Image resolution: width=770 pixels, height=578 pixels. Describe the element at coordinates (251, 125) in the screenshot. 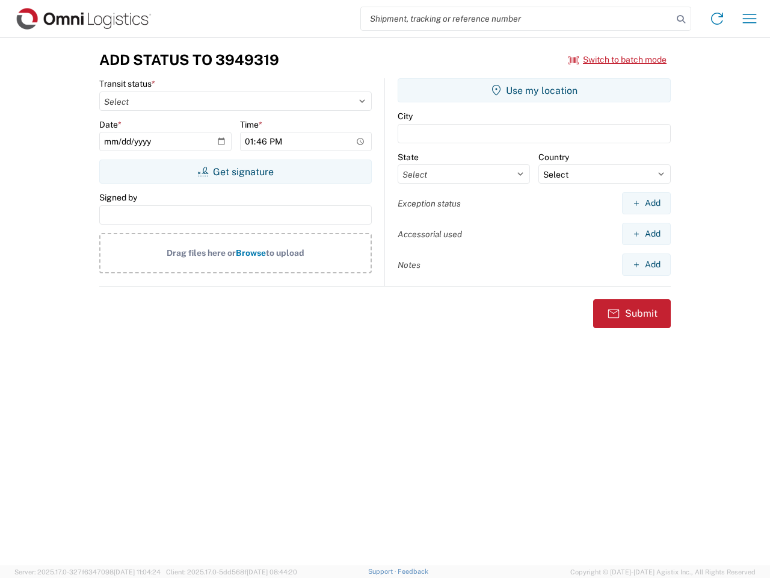

I see `label: Time` at that location.